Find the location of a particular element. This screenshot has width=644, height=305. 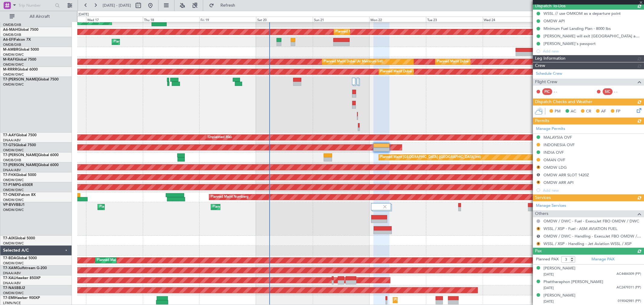

a: T7-AIXGlobal 5000 is located at coordinates (19, 239).